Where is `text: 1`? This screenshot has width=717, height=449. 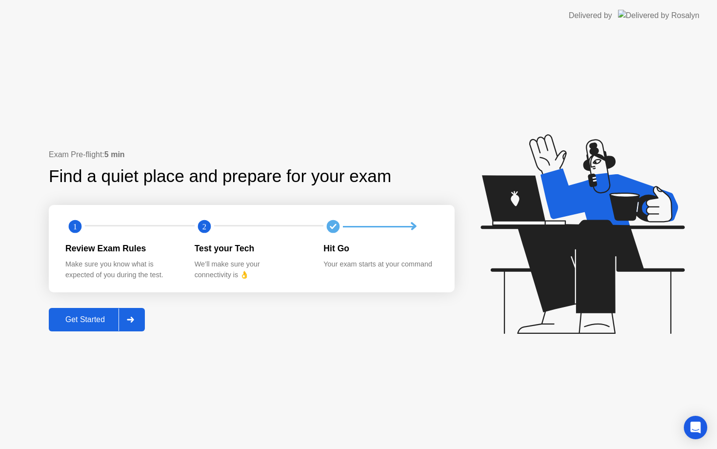 text: 1 is located at coordinates (75, 226).